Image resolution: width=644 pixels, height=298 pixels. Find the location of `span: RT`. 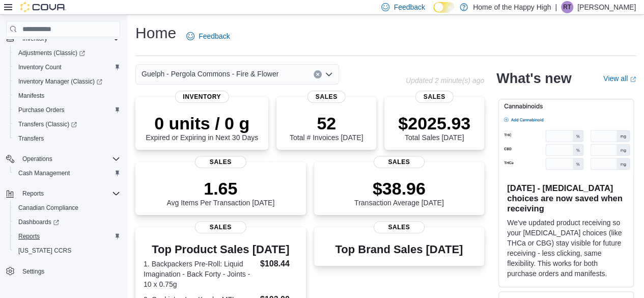

span: RT is located at coordinates (567, 7).